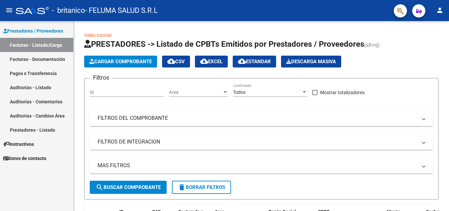  I want to click on mat-panel-title: MAS FILTROS, so click(257, 165).